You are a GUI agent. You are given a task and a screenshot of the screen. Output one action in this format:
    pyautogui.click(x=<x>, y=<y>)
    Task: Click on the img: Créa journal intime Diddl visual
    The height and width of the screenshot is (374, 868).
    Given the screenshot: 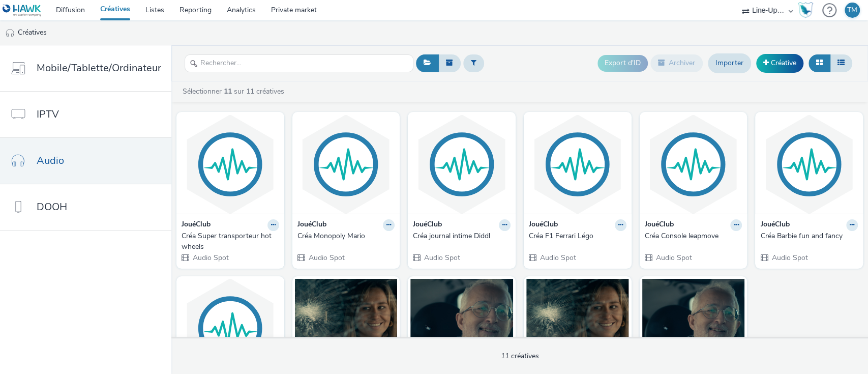 What is the action you would take?
    pyautogui.click(x=462, y=164)
    